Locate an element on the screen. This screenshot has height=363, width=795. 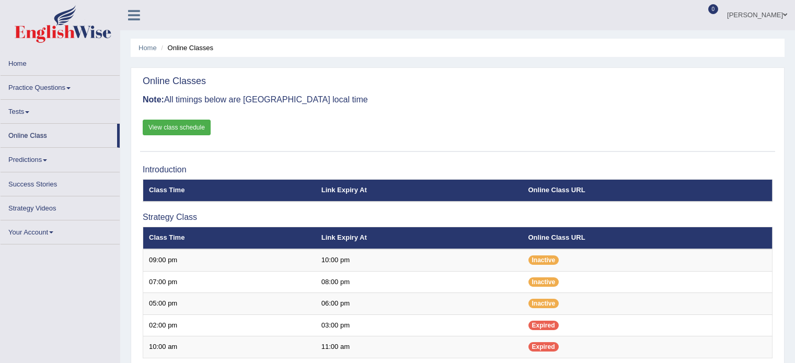
td: 02:00 pm is located at coordinates (230, 326).